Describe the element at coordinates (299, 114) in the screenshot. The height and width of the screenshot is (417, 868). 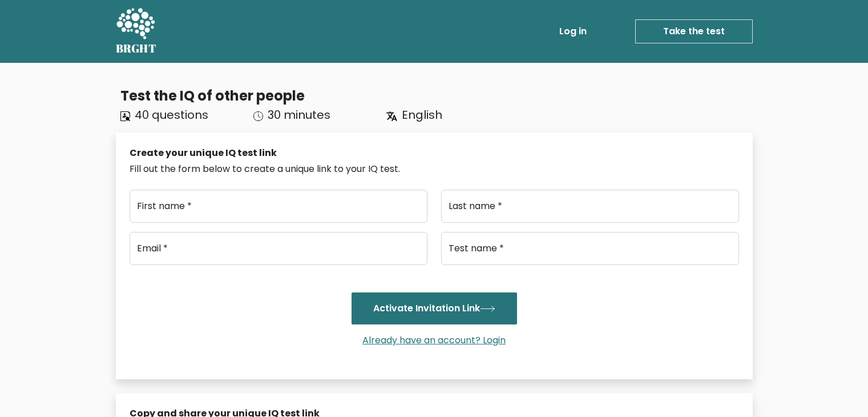
I see `span: 30 minutes` at that location.